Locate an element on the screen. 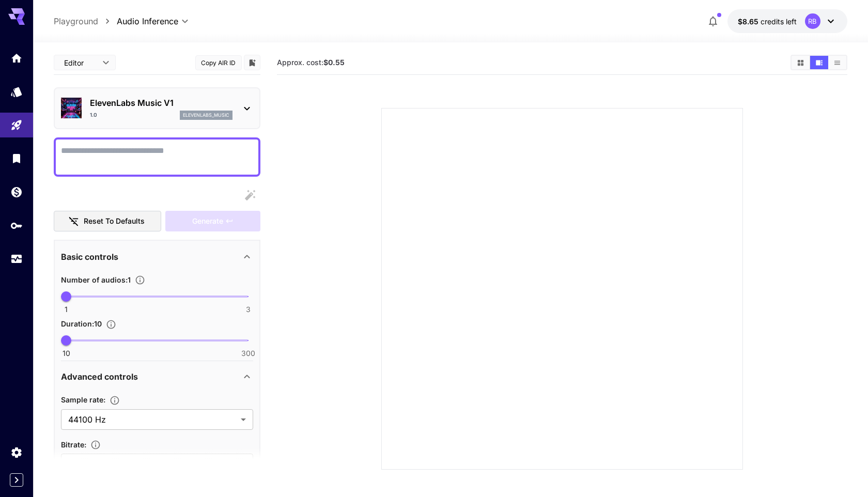  button: The sample rate of the generated audio in Hz (samples per second). Higher sample rates capture mo... is located at coordinates (115, 401).